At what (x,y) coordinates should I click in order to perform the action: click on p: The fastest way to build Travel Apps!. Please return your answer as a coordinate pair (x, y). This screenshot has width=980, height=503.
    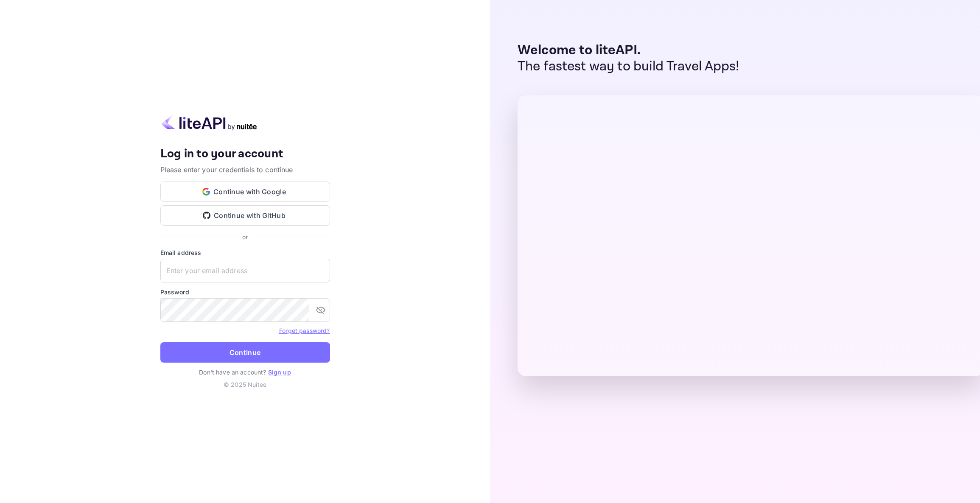
    Looking at the image, I should click on (628, 67).